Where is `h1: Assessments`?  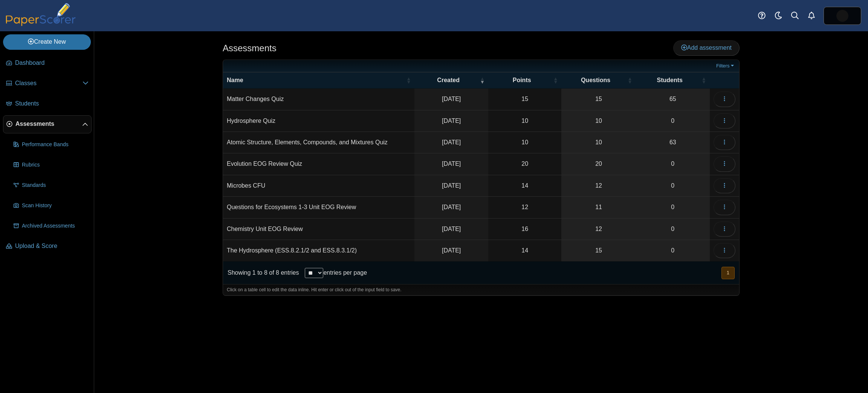
h1: Assessments is located at coordinates (249, 48).